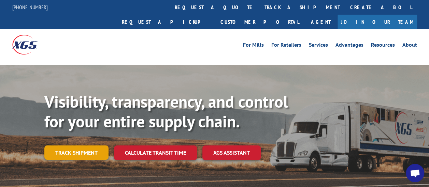 The width and height of the screenshot is (429, 187). I want to click on a: For Retailers, so click(286, 46).